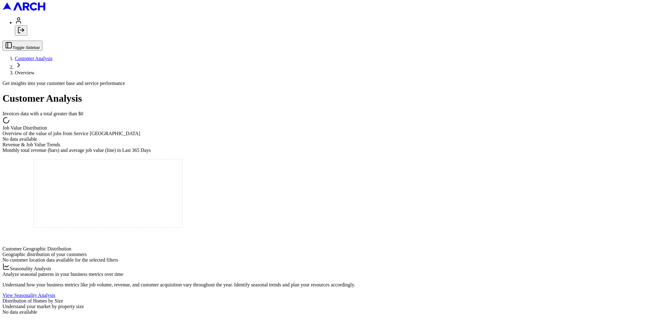 The width and height of the screenshot is (669, 336). Describe the element at coordinates (334, 254) in the screenshot. I see `div: Geographic distribution of your customers` at that location.